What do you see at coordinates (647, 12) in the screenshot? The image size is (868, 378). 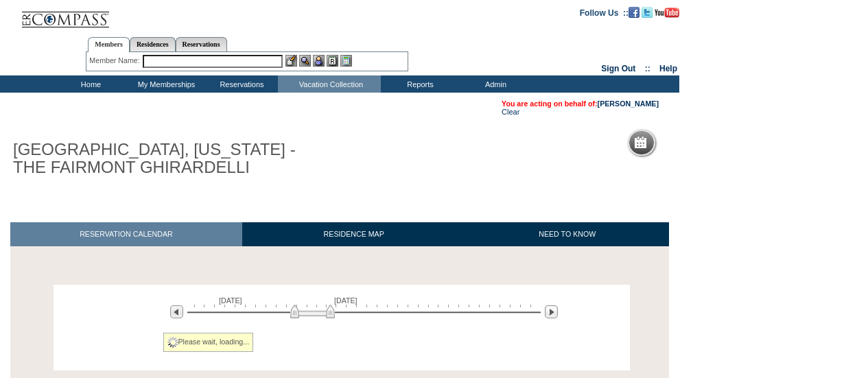 I see `a: Follow us on Twitter` at bounding box center [647, 12].